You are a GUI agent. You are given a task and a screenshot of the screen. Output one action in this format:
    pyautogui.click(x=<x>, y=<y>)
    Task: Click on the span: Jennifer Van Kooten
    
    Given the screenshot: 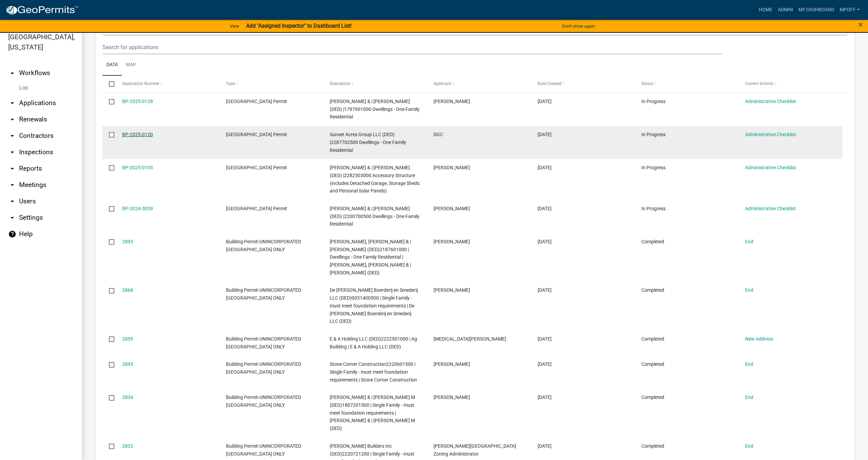 What is the action you would take?
    pyautogui.click(x=451, y=290)
    